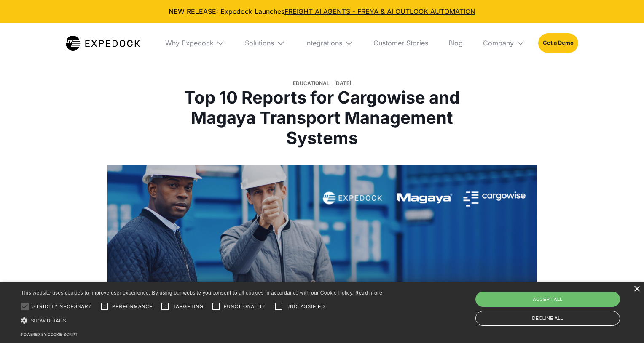 This screenshot has height=343, width=644. I want to click on h1: Top 10 Reports for Cargowise and Magaya Transport Management Systems, so click(322, 118).